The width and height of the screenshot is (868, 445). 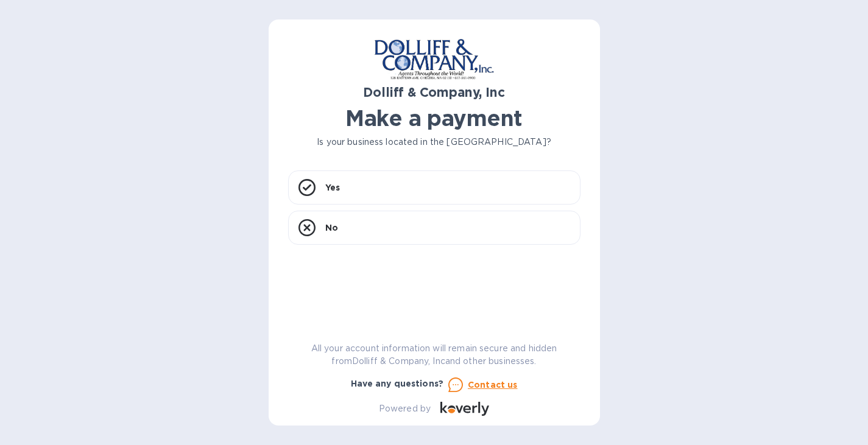 I want to click on b: Have any questions?, so click(x=397, y=383).